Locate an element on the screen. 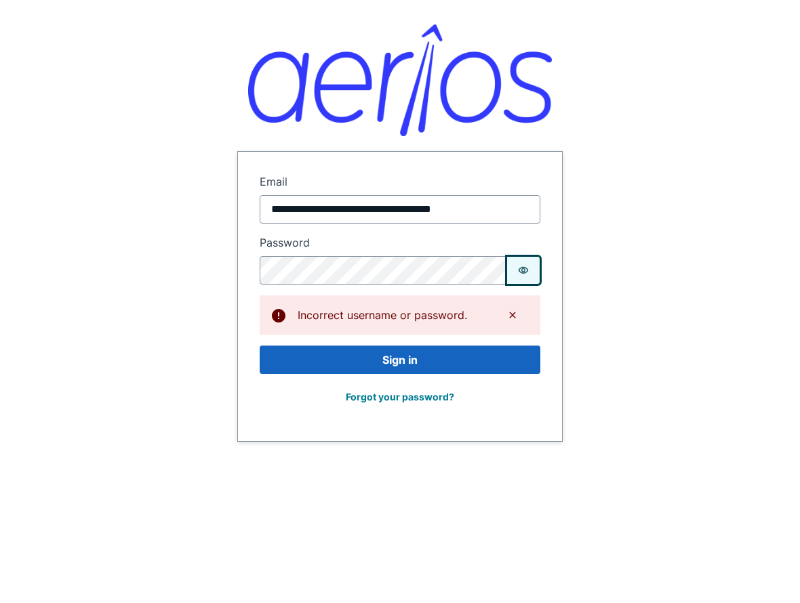  label: Password is located at coordinates (400, 243).